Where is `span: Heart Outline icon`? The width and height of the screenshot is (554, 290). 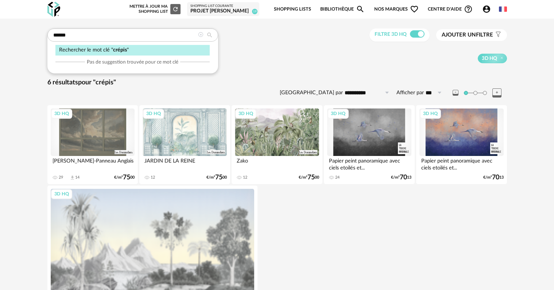 span: Heart Outline icon is located at coordinates (414, 9).